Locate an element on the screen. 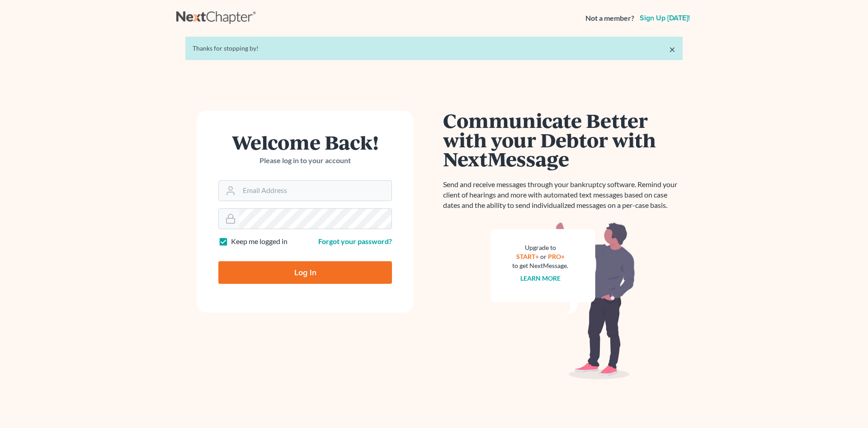  img: nextmessage_bg-59042aed3d76b12b5cd301f8e5b87938c9018125f34e5fa2b7a6b67550977c72.svg is located at coordinates (563, 301).